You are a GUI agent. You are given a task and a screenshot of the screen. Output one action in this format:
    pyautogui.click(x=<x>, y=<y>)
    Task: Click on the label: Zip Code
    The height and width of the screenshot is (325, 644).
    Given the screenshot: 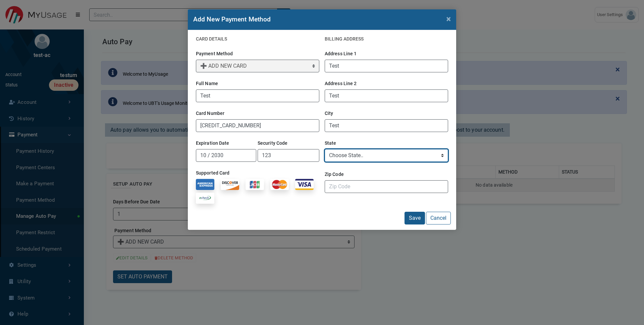 What is the action you would take?
    pyautogui.click(x=334, y=174)
    